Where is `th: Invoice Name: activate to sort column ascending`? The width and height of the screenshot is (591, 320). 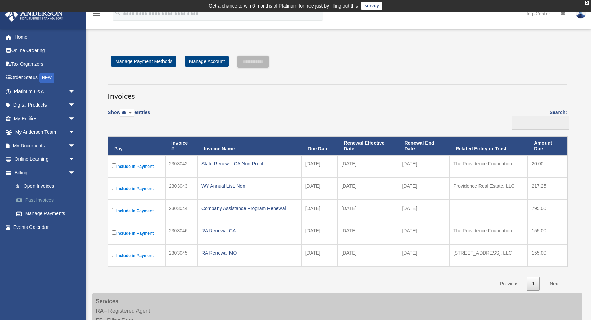
th: Invoice Name: activate to sort column ascending is located at coordinates (250, 146).